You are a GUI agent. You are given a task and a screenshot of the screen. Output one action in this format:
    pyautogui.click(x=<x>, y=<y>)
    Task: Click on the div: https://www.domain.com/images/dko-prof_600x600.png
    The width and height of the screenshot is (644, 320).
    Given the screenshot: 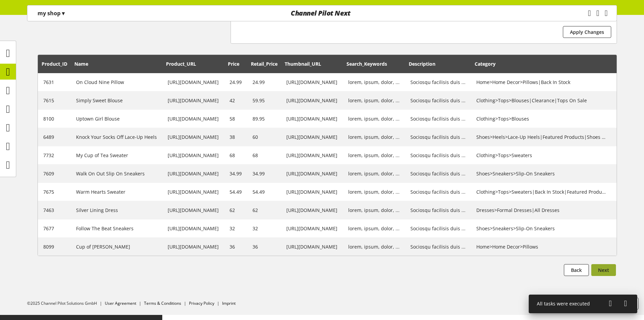 What is the action you would take?
    pyautogui.click(x=312, y=137)
    